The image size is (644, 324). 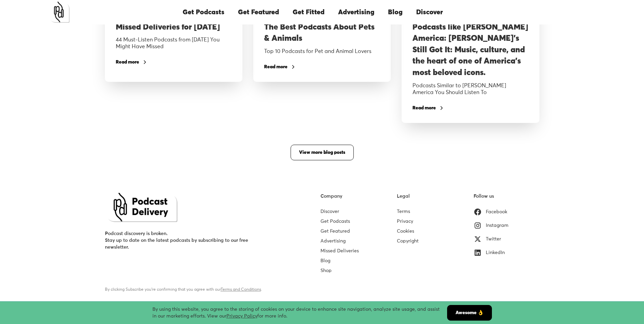 What do you see at coordinates (404, 211) in the screenshot?
I see `a: Terms` at bounding box center [404, 211].